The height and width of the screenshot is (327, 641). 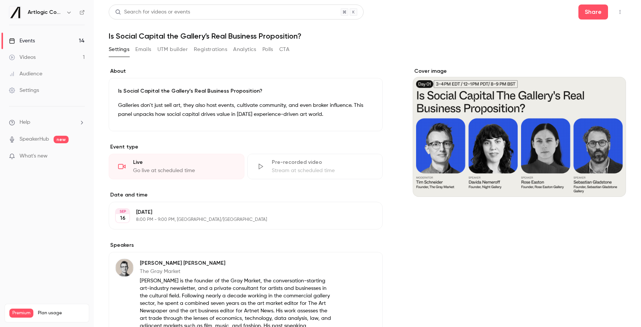 What do you see at coordinates (153, 12) in the screenshot?
I see `div: Search for videos or events` at bounding box center [153, 12].